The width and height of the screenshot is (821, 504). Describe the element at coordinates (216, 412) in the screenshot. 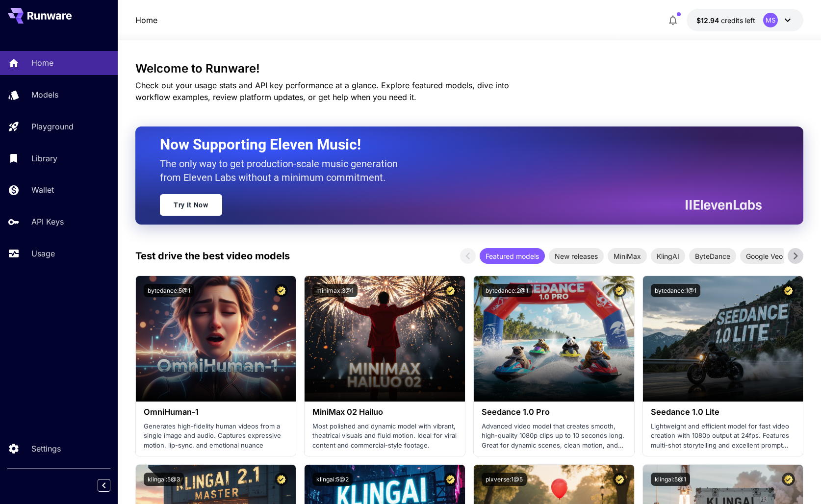

I see `h3: OmniHuman‑1` at that location.